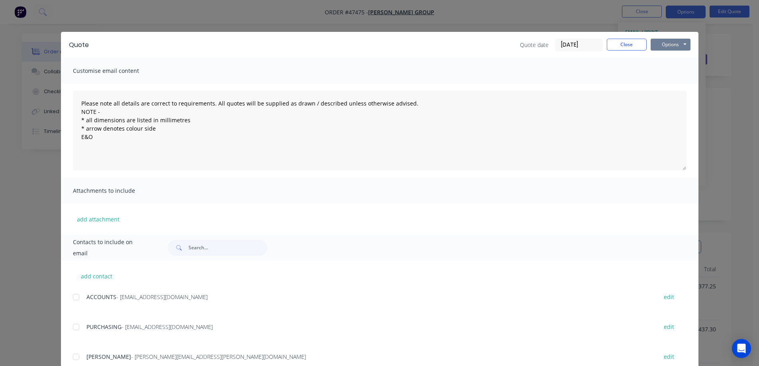 The width and height of the screenshot is (759, 366). I want to click on span: ACCOUNTS, so click(101, 297).